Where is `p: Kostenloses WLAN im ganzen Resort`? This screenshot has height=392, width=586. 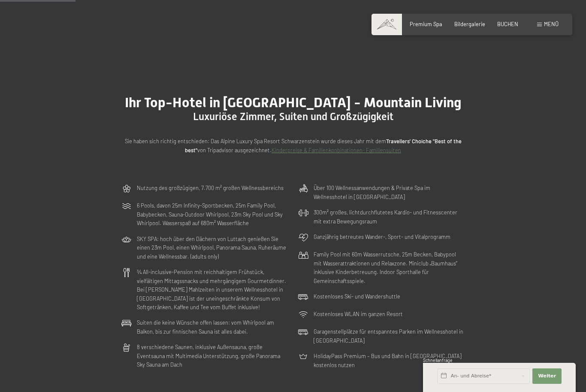
p: Kostenloses WLAN im ganzen Resort is located at coordinates (359, 314).